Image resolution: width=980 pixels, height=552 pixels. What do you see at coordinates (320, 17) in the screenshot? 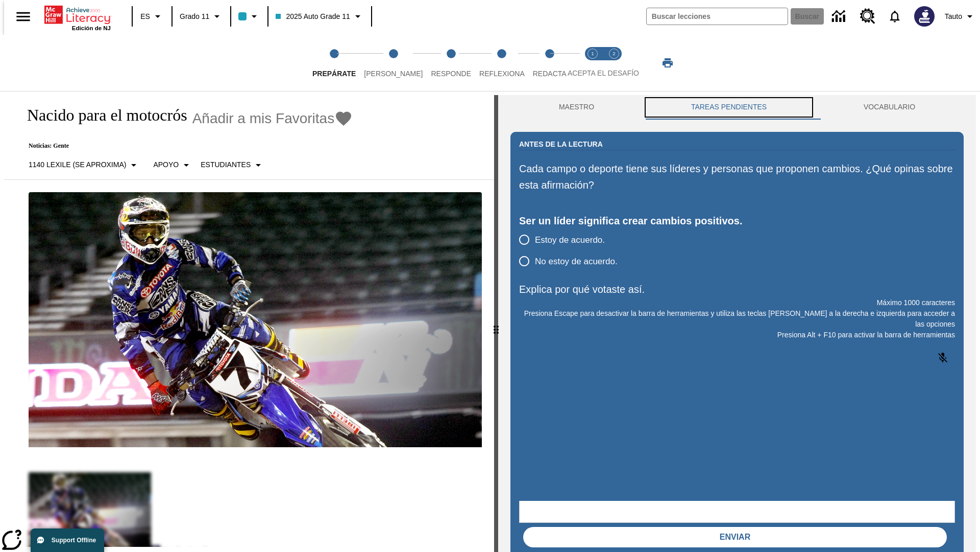
I see `button: Clase: 2025 Auto Grade 11, Selecciona una clase` at bounding box center [320, 17].